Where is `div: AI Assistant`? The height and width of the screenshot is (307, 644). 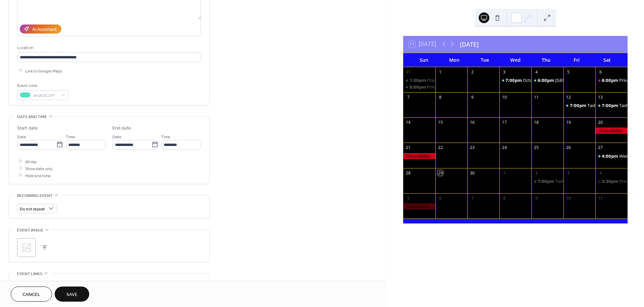
div: AI Assistant is located at coordinates (44, 29).